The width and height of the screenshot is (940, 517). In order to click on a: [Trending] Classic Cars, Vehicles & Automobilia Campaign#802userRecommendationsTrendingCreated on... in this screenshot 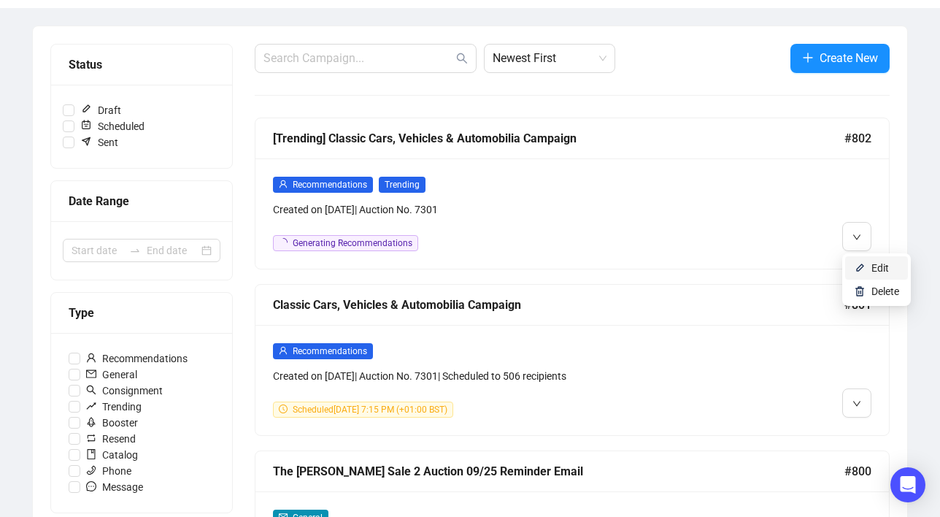, I will do `click(572, 193)`.